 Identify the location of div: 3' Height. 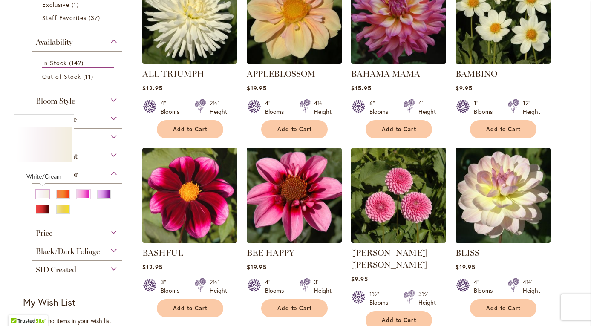
(323, 286).